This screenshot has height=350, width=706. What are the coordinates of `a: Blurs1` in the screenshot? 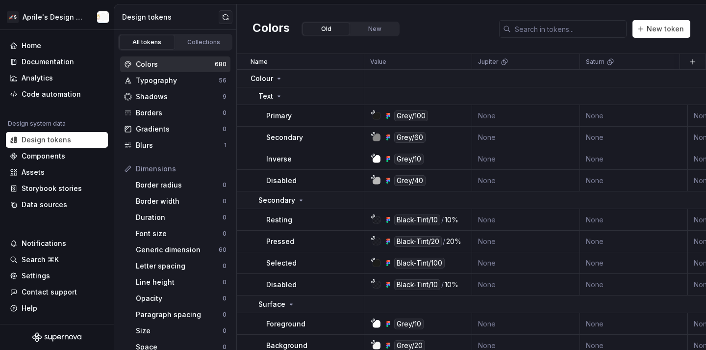 It's located at (175, 145).